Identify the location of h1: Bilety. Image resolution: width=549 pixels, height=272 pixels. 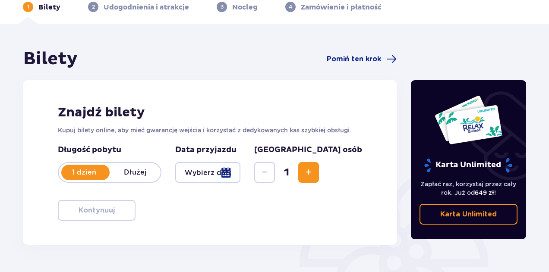
(50, 59).